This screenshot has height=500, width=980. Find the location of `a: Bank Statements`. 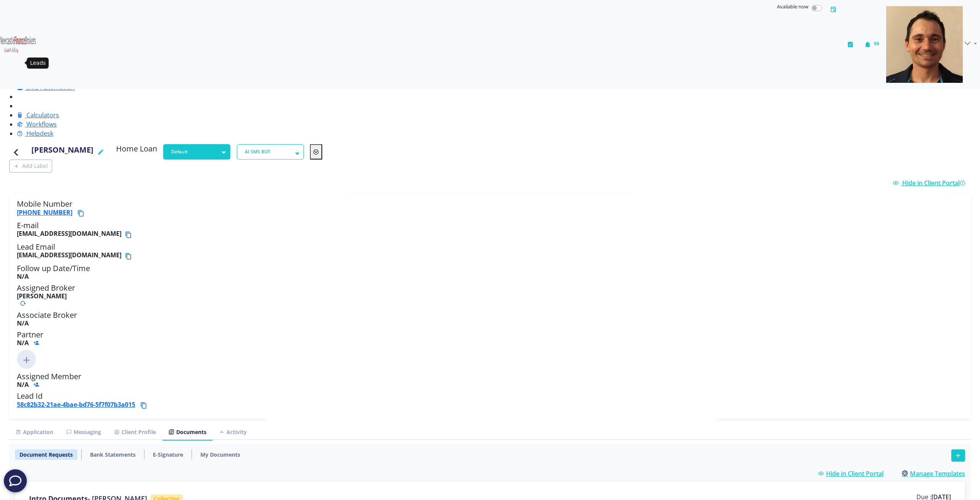

a: Bank Statements is located at coordinates (112, 454).